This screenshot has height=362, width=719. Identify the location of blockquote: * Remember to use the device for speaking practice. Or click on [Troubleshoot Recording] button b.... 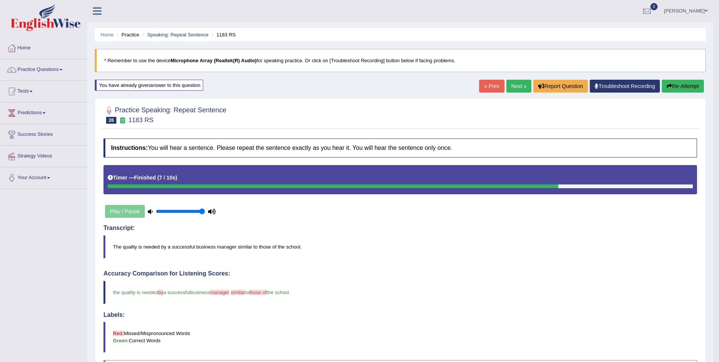
(400, 60).